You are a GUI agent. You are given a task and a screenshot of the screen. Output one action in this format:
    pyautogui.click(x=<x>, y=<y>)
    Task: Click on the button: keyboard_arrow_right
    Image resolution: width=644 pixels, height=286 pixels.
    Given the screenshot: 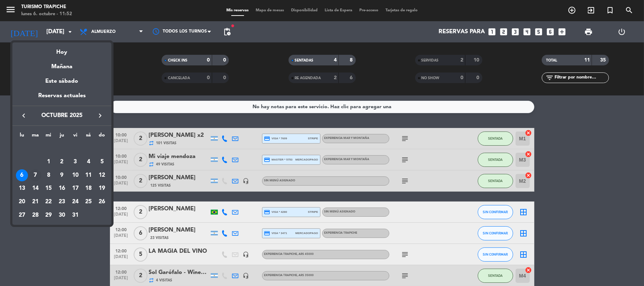 What is the action you would take?
    pyautogui.click(x=100, y=116)
    